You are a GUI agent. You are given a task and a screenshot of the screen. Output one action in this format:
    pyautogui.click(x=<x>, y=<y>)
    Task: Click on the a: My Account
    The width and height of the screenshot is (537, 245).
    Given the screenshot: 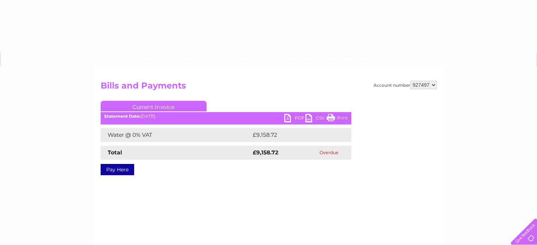 What is the action you would take?
    pyautogui.click(x=188, y=59)
    